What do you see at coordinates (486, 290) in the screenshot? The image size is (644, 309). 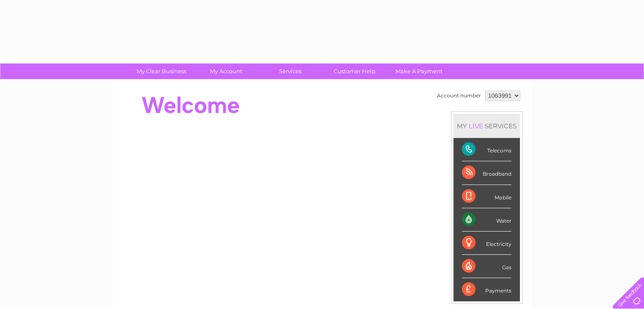 I see `div: Payments` at bounding box center [486, 290].